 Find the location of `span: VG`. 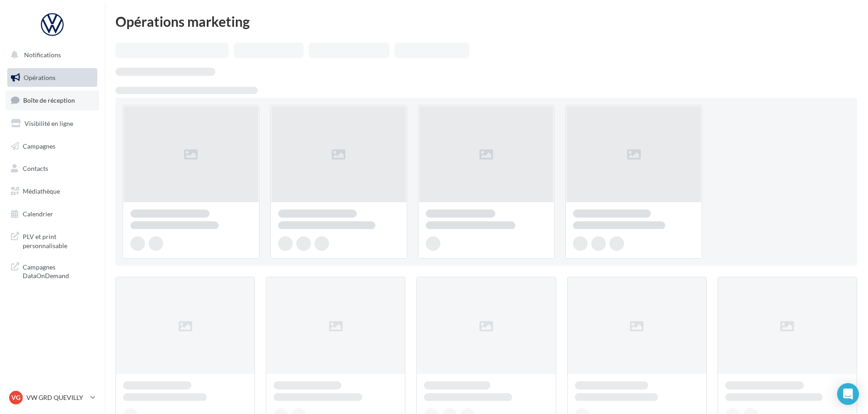

span: VG is located at coordinates (16, 398).